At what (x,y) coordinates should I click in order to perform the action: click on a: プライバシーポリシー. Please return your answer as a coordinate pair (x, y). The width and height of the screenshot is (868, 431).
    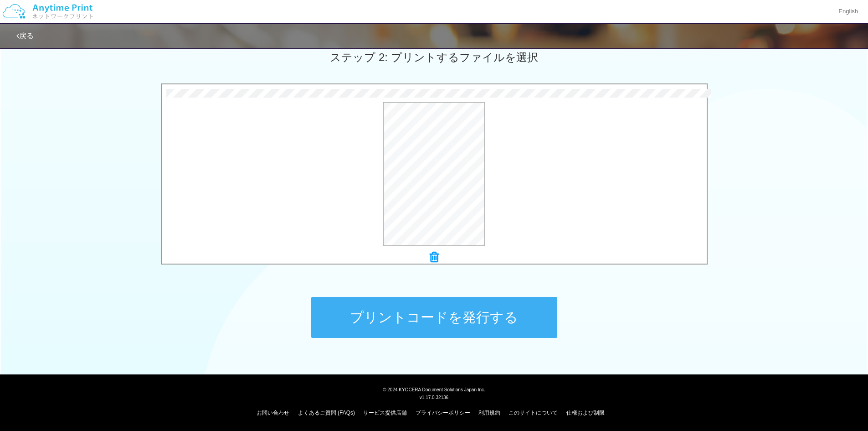
    Looking at the image, I should click on (443, 413).